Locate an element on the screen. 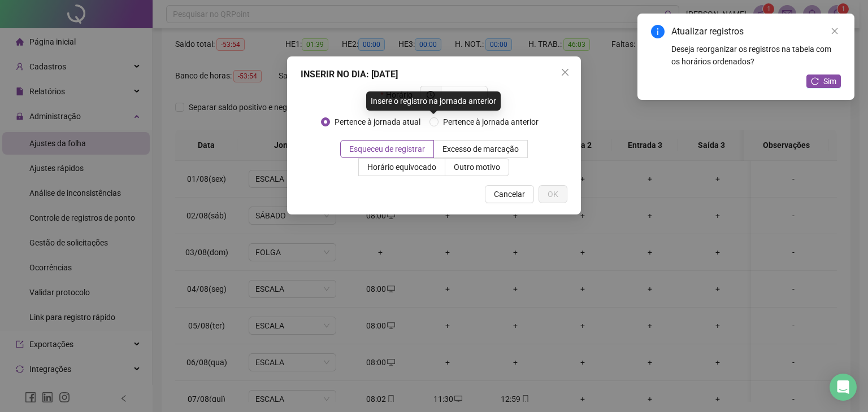 Image resolution: width=868 pixels, height=412 pixels. div: Open Intercom Messenger is located at coordinates (843, 387).